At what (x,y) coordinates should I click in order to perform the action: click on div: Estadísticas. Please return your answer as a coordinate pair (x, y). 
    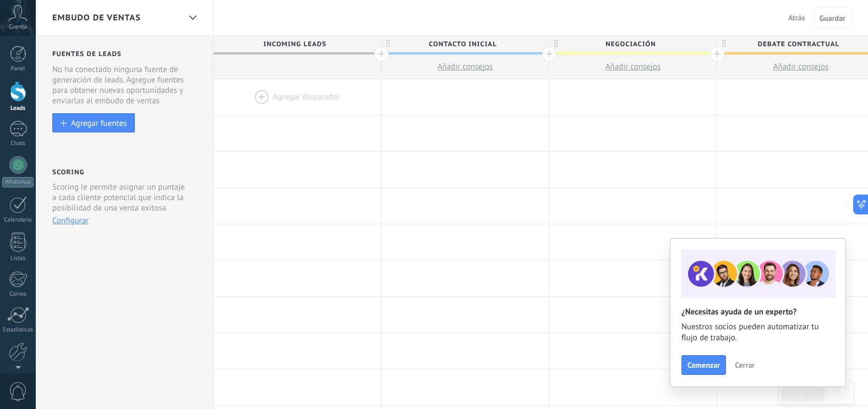
    Looking at the image, I should click on (18, 330).